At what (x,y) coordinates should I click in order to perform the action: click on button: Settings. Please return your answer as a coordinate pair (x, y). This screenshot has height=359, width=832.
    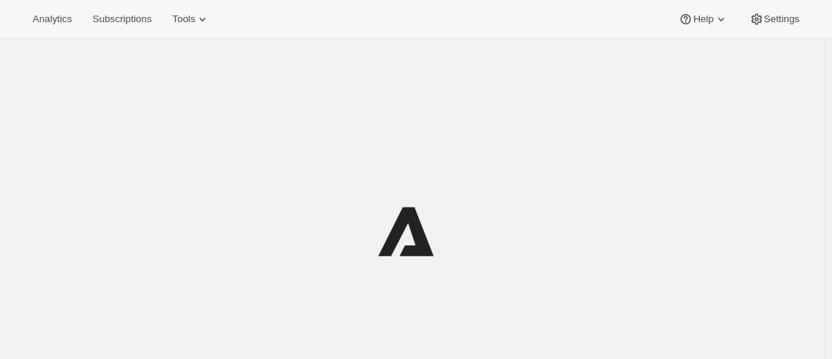
    Looking at the image, I should click on (774, 19).